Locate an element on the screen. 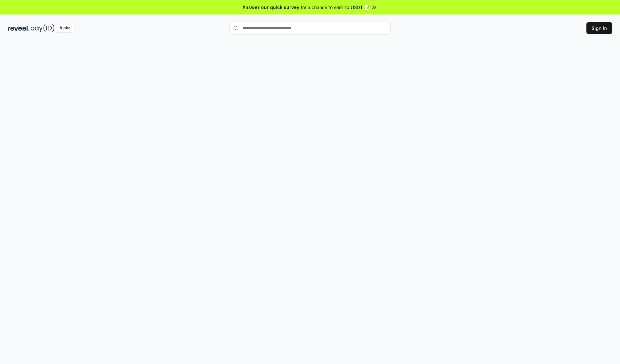 The height and width of the screenshot is (364, 620). span: Answer our quick survey is located at coordinates (271, 7).